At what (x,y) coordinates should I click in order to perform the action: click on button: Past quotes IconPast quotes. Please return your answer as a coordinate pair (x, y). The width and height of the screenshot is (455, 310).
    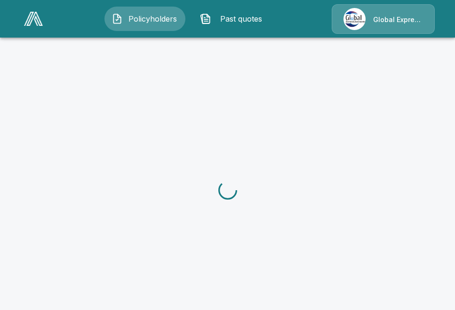
    Looking at the image, I should click on (233, 19).